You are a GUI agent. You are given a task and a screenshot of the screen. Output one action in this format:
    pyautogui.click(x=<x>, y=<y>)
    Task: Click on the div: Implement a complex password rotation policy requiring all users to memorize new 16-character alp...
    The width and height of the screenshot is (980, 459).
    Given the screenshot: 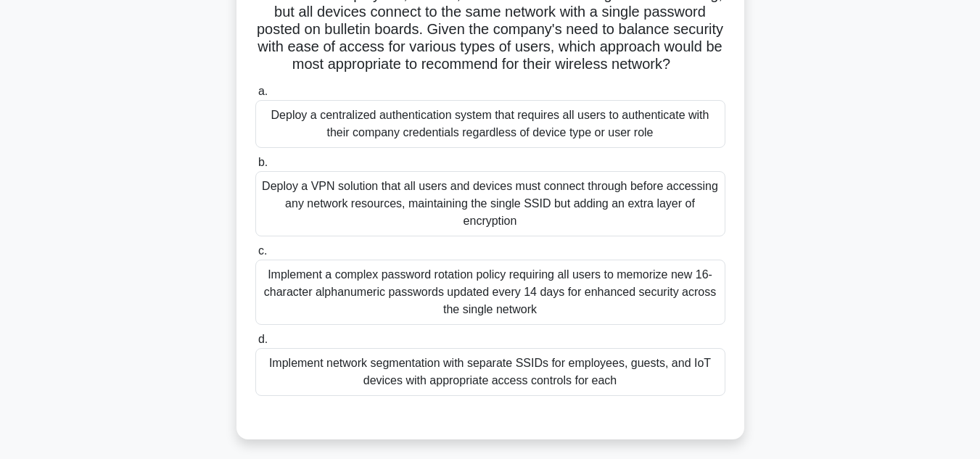 What is the action you would take?
    pyautogui.click(x=491, y=292)
    